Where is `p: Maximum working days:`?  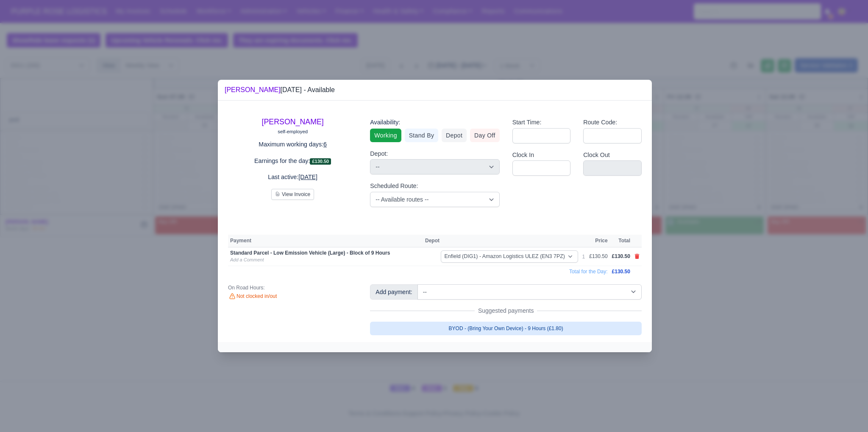
p: Maximum working days: is located at coordinates (293, 144).